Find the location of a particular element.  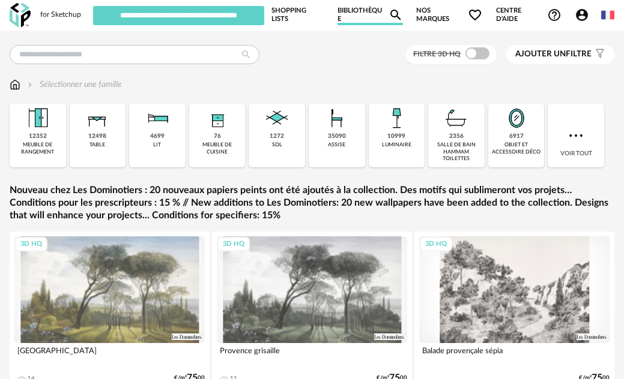

span: Centre d'aideHelp Circle Outline icon is located at coordinates (528, 15).